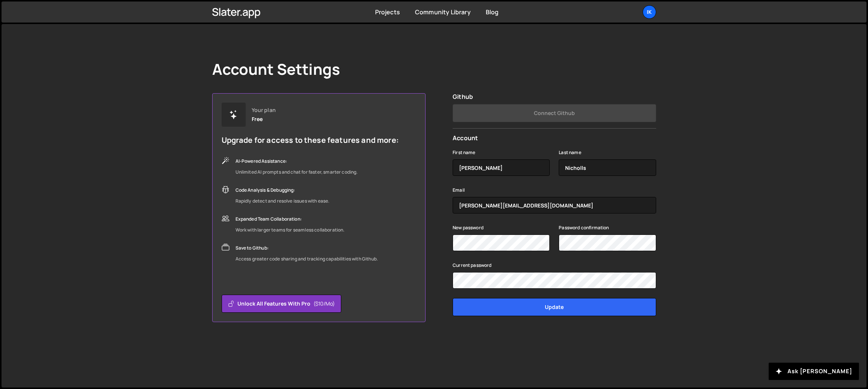  What do you see at coordinates (290, 230) in the screenshot?
I see `div: Work with larger teams for seamless collaboration.` at bounding box center [290, 230].